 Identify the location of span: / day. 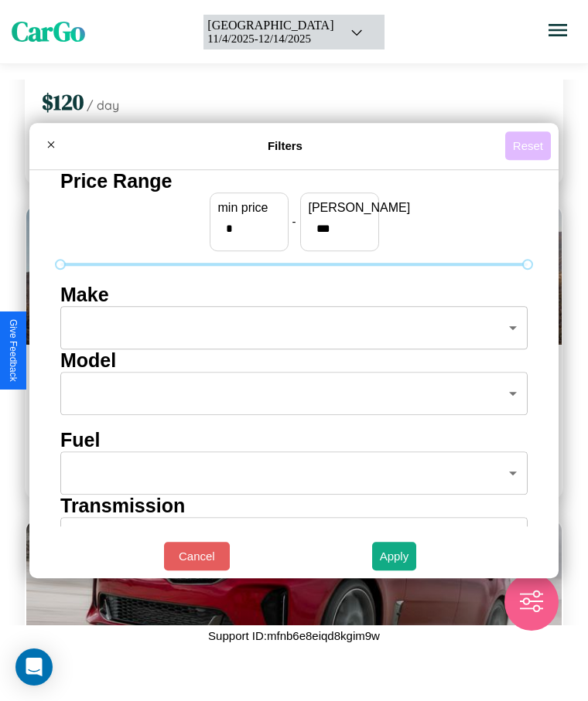
(102, 105).